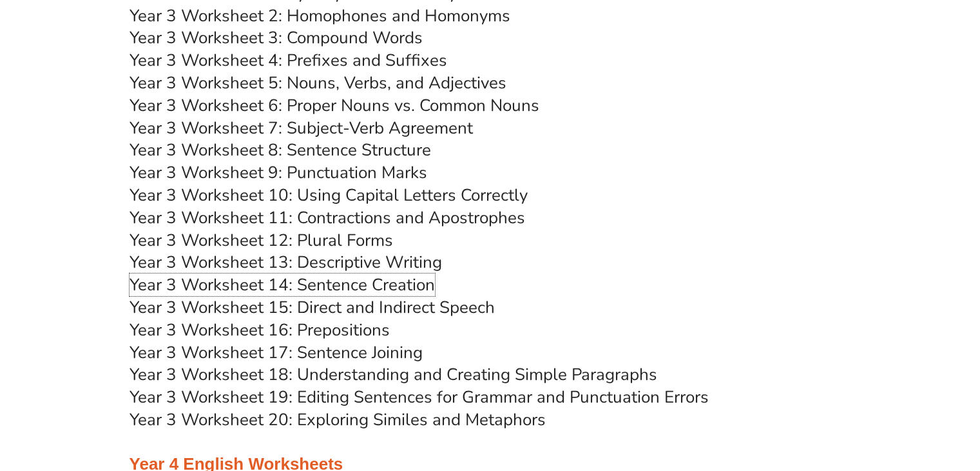 This screenshot has height=471, width=980. I want to click on a: Year 3 Worksheet 18: Understanding and Creating Simple Paragraphs, so click(393, 374).